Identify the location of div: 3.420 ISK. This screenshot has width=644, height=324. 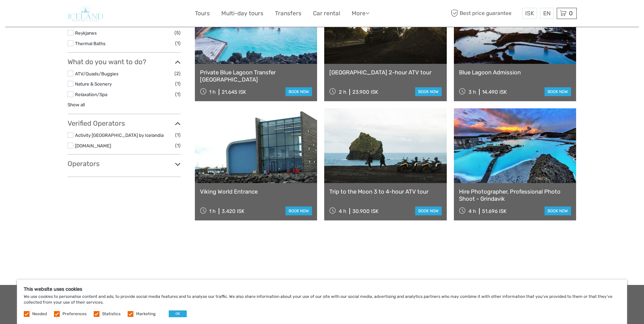
(233, 211).